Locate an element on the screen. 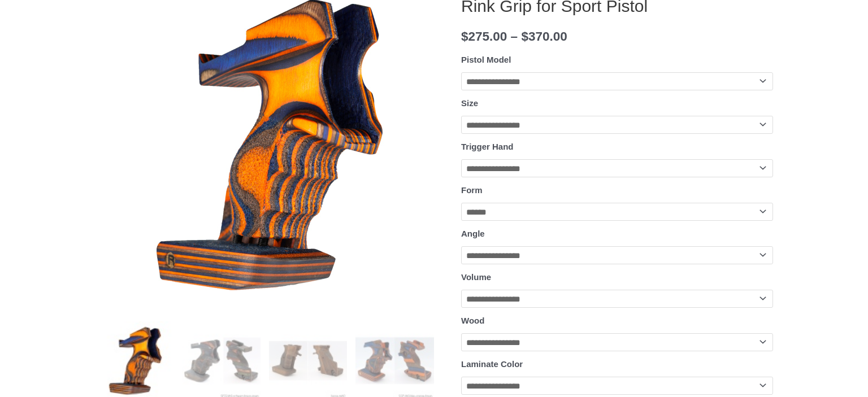  label: Size is located at coordinates (469, 103).